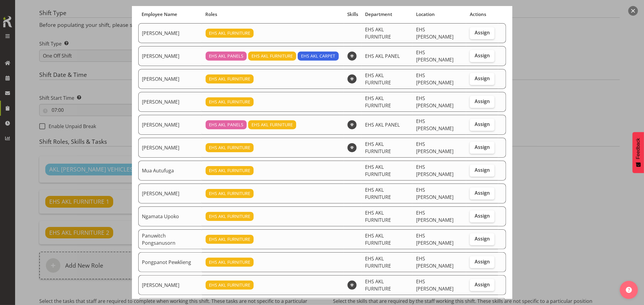 The height and width of the screenshot is (305, 644). I want to click on span: EHS AKL CARPET, so click(318, 56).